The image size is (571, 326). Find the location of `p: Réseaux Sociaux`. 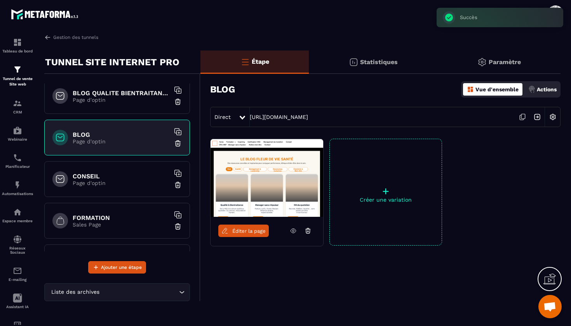

p: Réseaux Sociaux is located at coordinates (17, 250).